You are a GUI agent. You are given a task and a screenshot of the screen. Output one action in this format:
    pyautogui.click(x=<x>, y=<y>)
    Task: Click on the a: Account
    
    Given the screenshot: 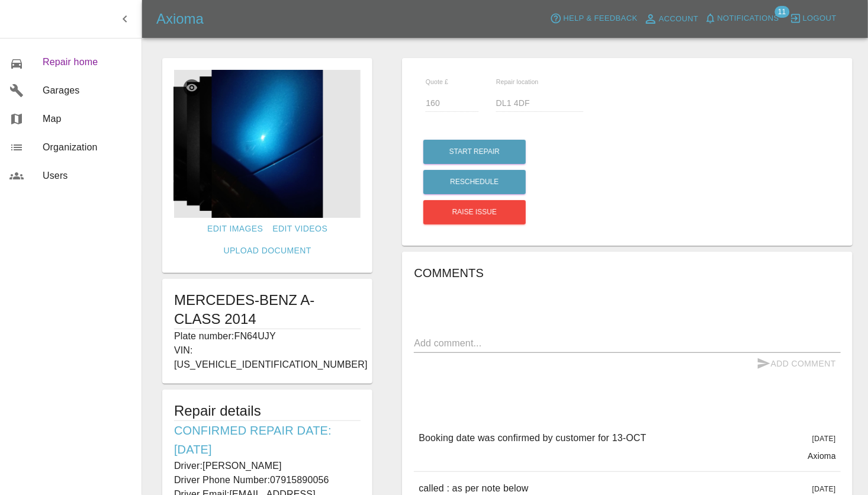 What is the action you would take?
    pyautogui.click(x=671, y=19)
    